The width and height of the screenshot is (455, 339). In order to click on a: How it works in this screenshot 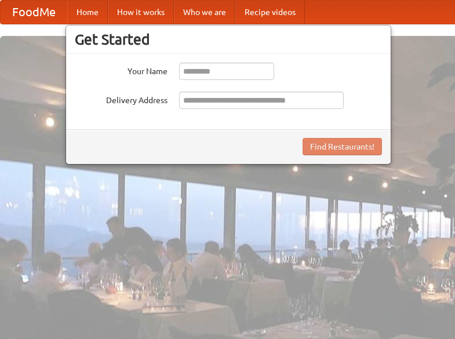, I will do `click(141, 12)`.